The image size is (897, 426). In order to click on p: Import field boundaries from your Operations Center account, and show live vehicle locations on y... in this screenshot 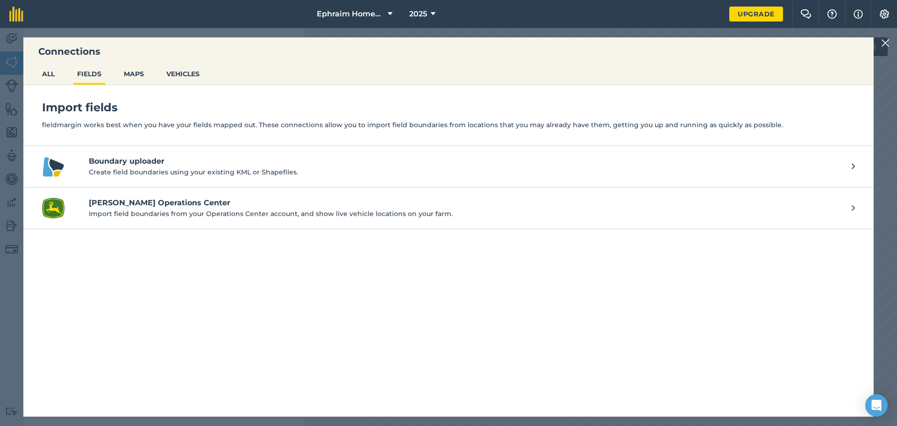, I will do `click(465, 214)`.